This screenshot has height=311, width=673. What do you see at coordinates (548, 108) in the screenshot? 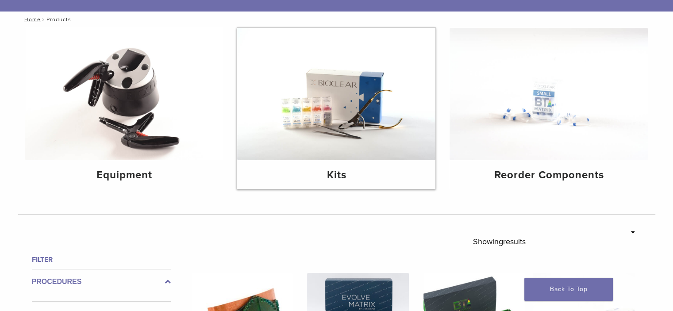
I see `a: Reorder Components` at bounding box center [548, 108].